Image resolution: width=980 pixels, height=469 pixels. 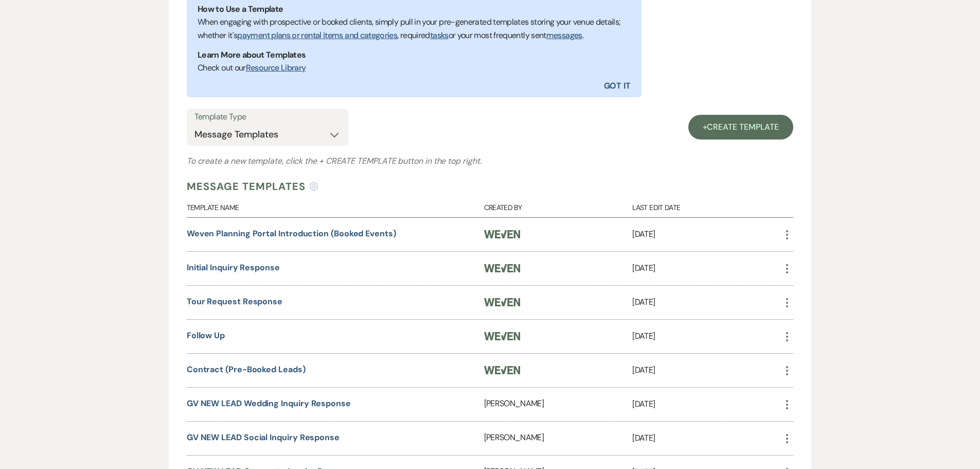 What do you see at coordinates (743, 126) in the screenshot?
I see `span: Create Template` at bounding box center [743, 126].